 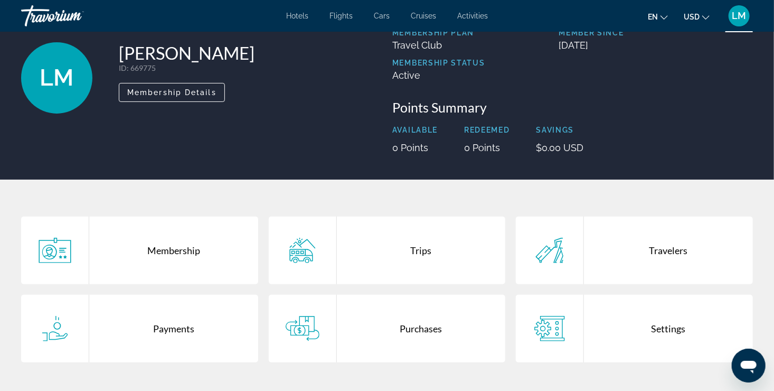 What do you see at coordinates (439, 33) in the screenshot?
I see `p: Membership Plan` at bounding box center [439, 33].